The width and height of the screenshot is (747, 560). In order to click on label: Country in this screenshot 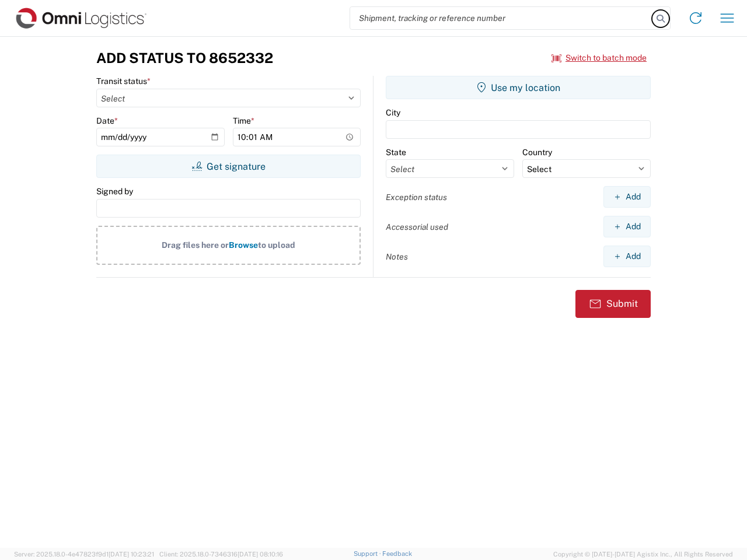, I will do `click(537, 152)`.